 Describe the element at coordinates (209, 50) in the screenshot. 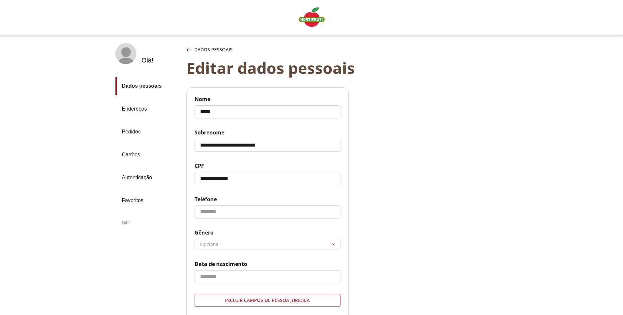

I see `button: Dados pessoais` at that location.